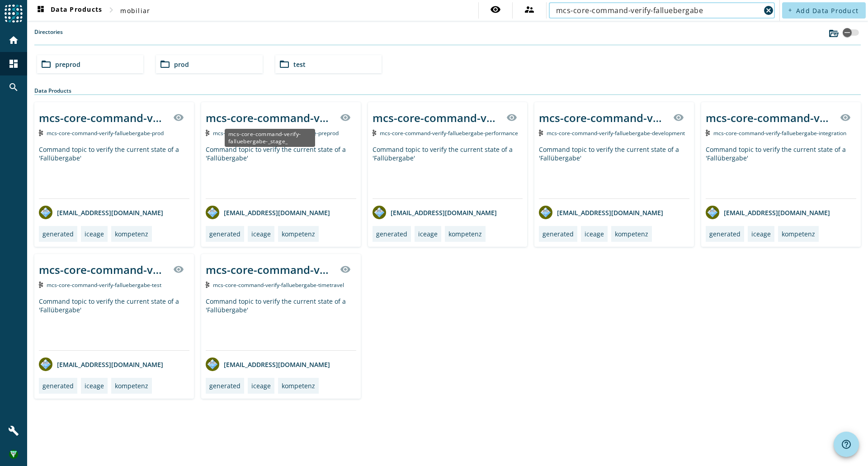  I want to click on mat-icon: search, so click(13, 87).